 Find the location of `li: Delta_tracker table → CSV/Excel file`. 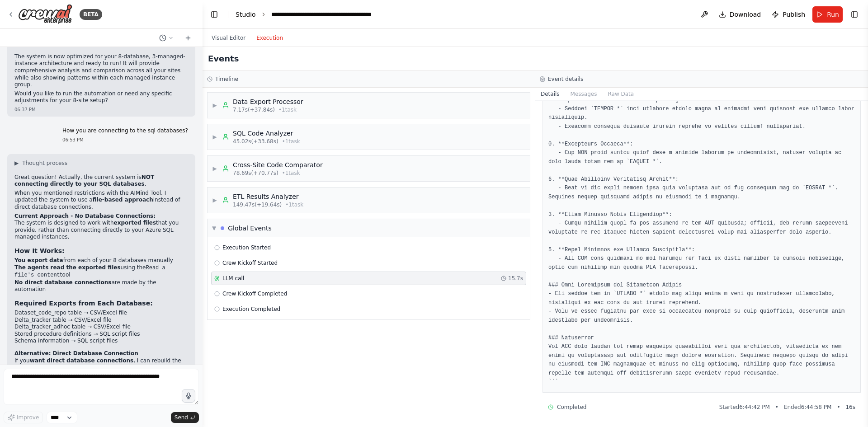

li: Delta_tracker table → CSV/Excel file is located at coordinates (101, 320).